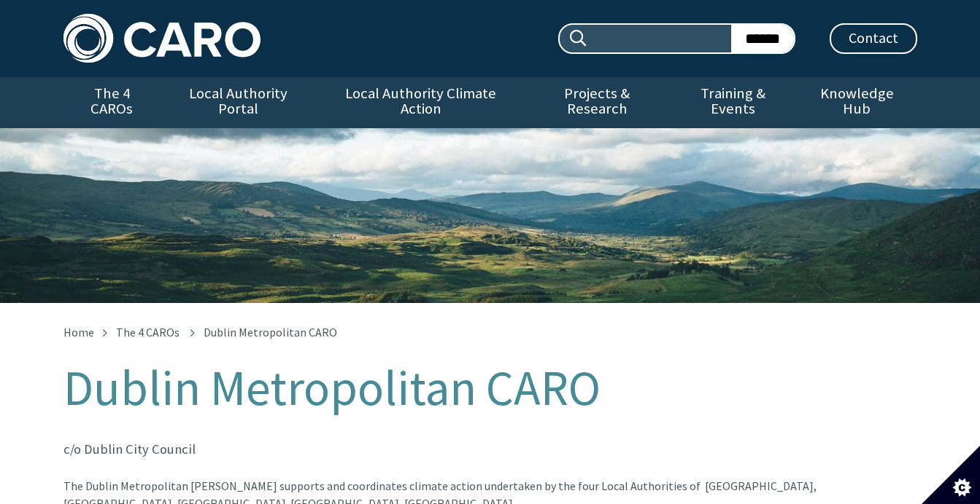 This screenshot has width=980, height=504. What do you see at coordinates (79, 332) in the screenshot?
I see `a: Home` at bounding box center [79, 332].